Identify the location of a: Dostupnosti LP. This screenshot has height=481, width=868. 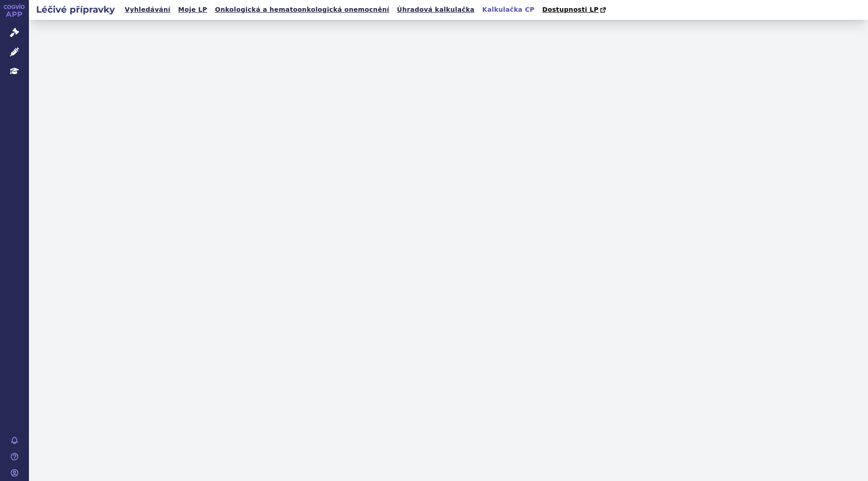
(574, 10).